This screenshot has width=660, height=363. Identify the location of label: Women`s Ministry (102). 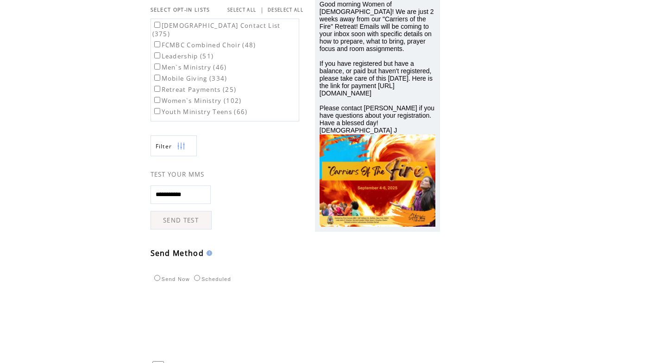
(197, 101).